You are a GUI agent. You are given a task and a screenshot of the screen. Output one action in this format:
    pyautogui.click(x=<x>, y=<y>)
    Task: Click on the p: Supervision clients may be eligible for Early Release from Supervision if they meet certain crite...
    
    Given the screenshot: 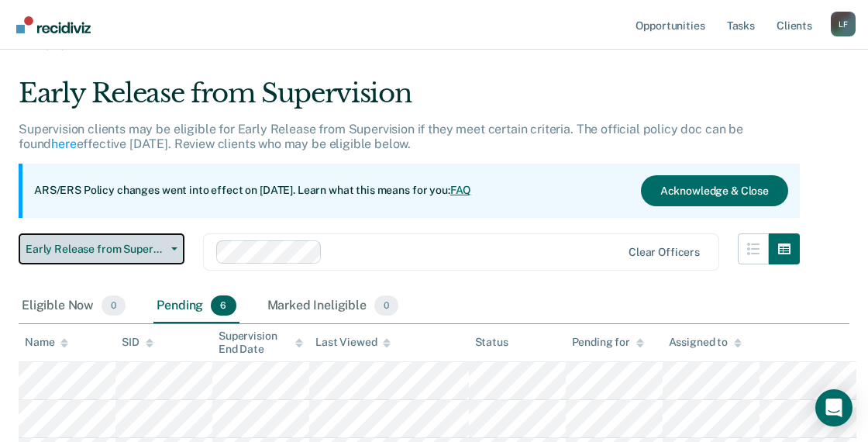 What is the action you would take?
    pyautogui.click(x=381, y=137)
    